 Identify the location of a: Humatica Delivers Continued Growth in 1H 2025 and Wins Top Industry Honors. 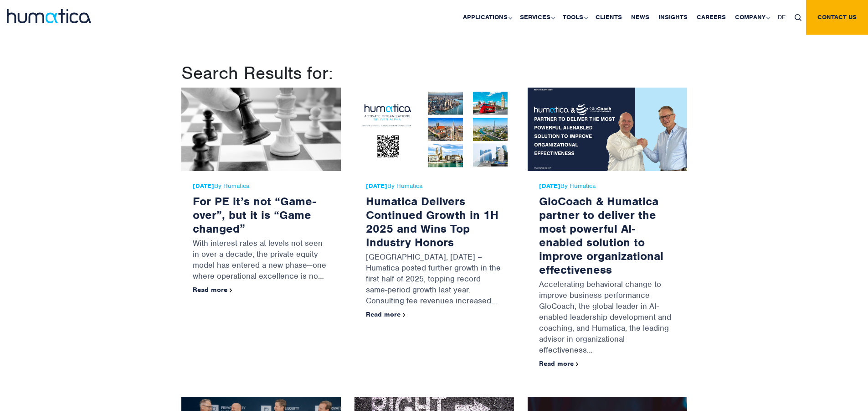
(431, 221).